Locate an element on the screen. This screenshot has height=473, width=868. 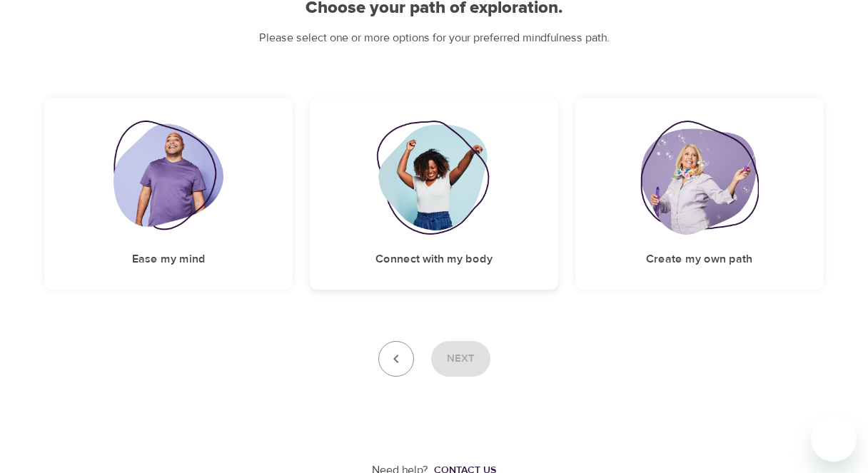
p: Please select one or more options for your preferred mindfulness path. is located at coordinates (434, 38).